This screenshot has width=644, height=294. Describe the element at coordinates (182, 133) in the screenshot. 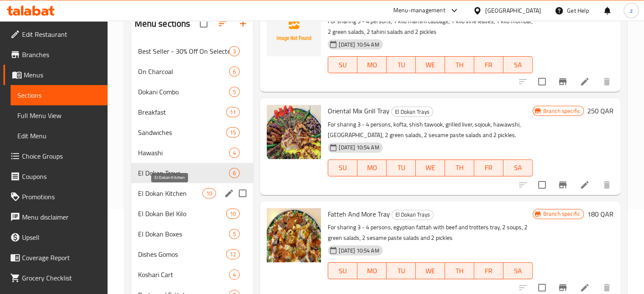

I see `span: Sandwiches` at that location.